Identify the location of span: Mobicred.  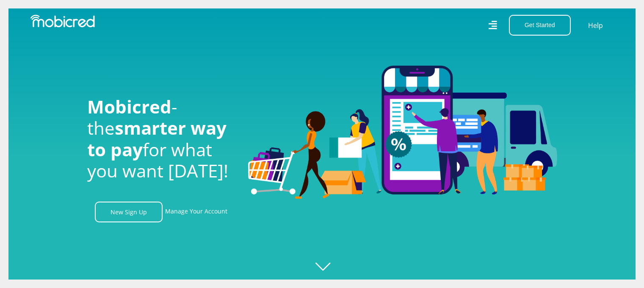
(129, 106).